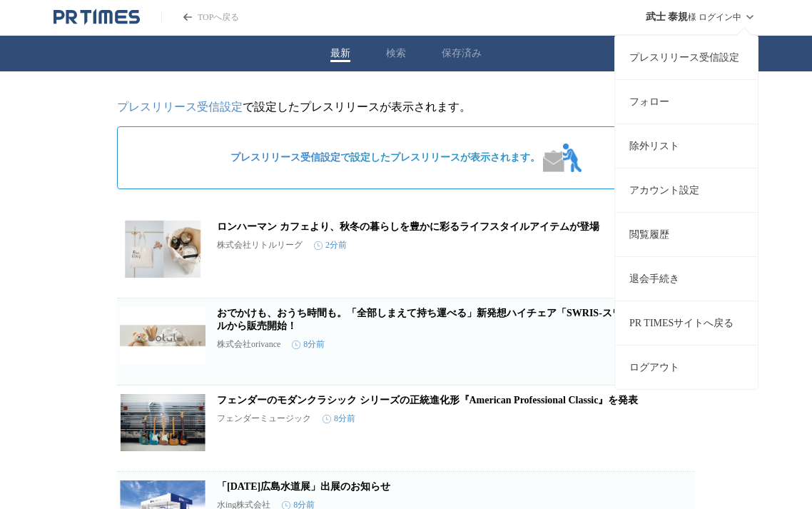 Image resolution: width=812 pixels, height=509 pixels. What do you see at coordinates (409, 226) in the screenshot?
I see `a: ロンハーマン カフェより、秋冬の暮らしを豊かに彩るライフスタイルアイテムが登場` at bounding box center [409, 226].